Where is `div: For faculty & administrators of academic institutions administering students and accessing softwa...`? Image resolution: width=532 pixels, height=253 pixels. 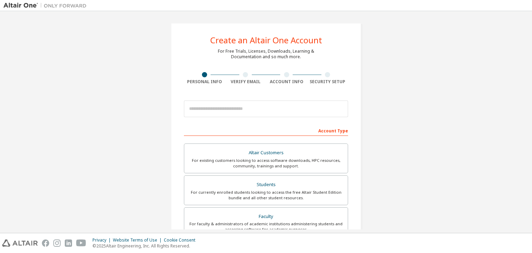 div: For faculty & administrators of academic institutions administering students and accessing softwa... is located at coordinates (266, 226).